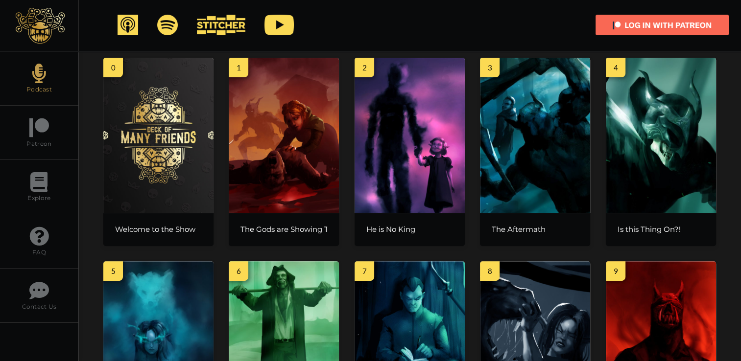  I want to click on img: 5379975d-3c7d-4c4b-949e-ebbf4ff93b47-500x705.jpg, so click(535, 135).